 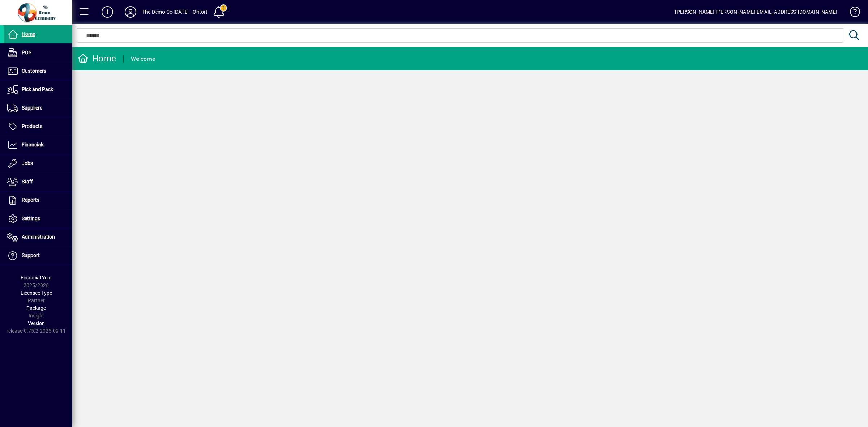 What do you see at coordinates (38, 201) in the screenshot?
I see `a: Reports` at bounding box center [38, 201].